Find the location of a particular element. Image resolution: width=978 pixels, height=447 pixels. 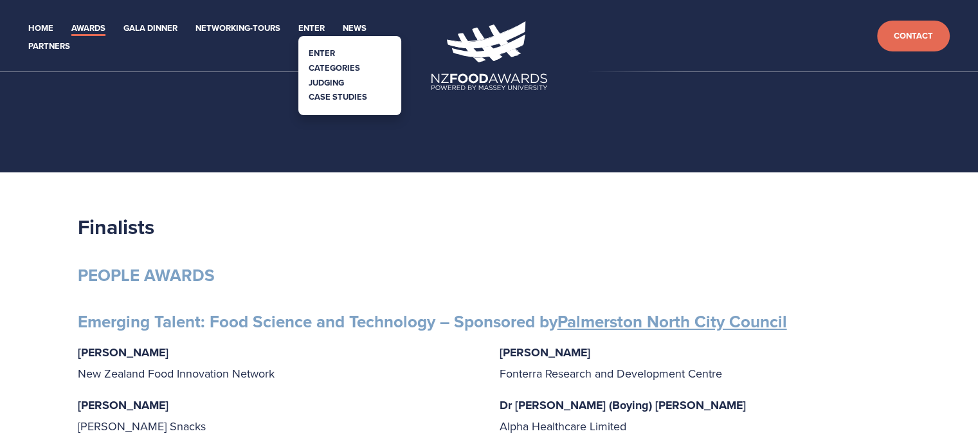

a: Networking-Tours is located at coordinates (238, 28).